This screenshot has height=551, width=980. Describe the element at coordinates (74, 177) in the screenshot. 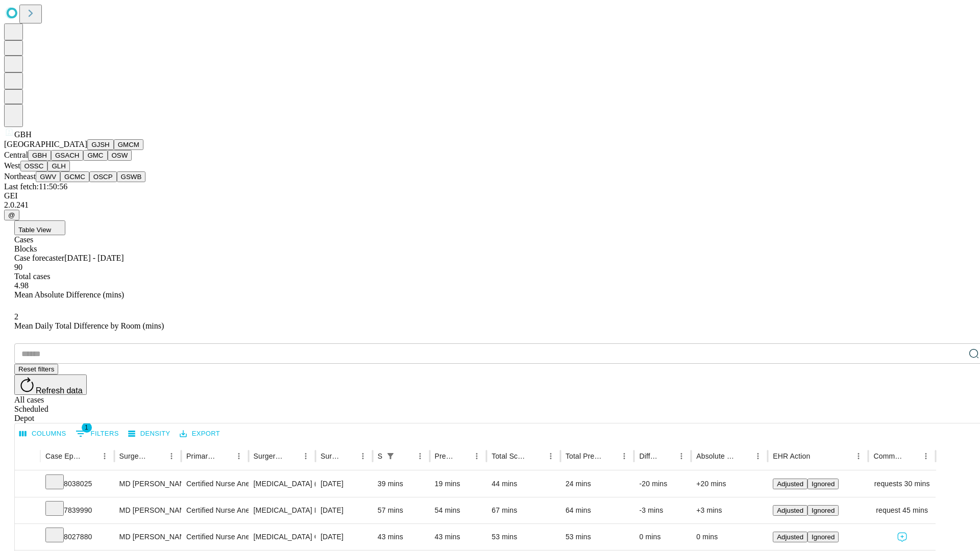

I see `button: GCMC` at that location.